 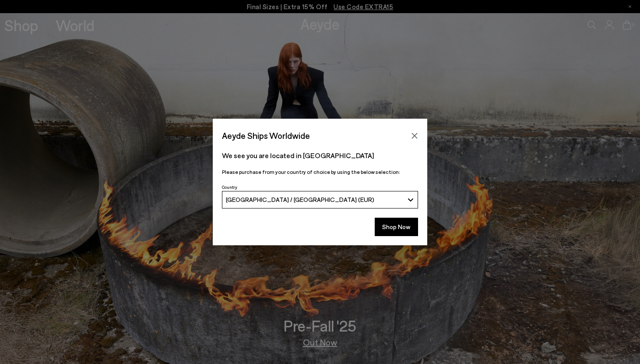 What do you see at coordinates (266, 135) in the screenshot?
I see `span: Aeyde Ships Worldwide` at bounding box center [266, 135].